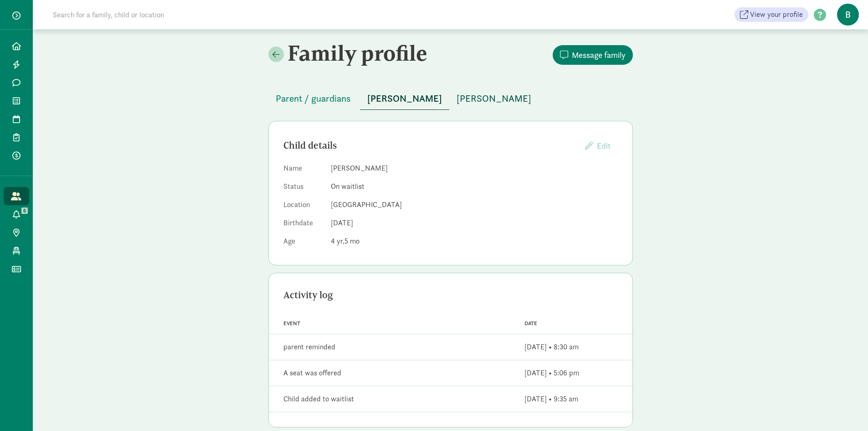 The width and height of the screenshot is (868, 431). I want to click on div: Chat Widget, so click(845, 409).